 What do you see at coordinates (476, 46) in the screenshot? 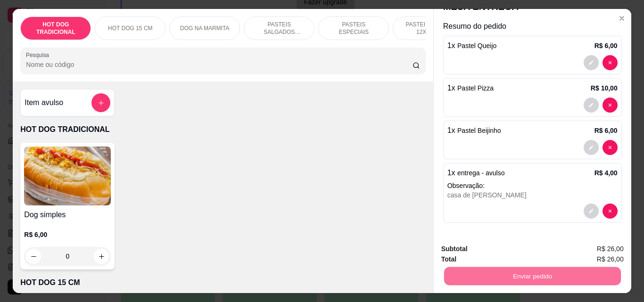
I see `span: Pastel Queijo` at bounding box center [476, 46].